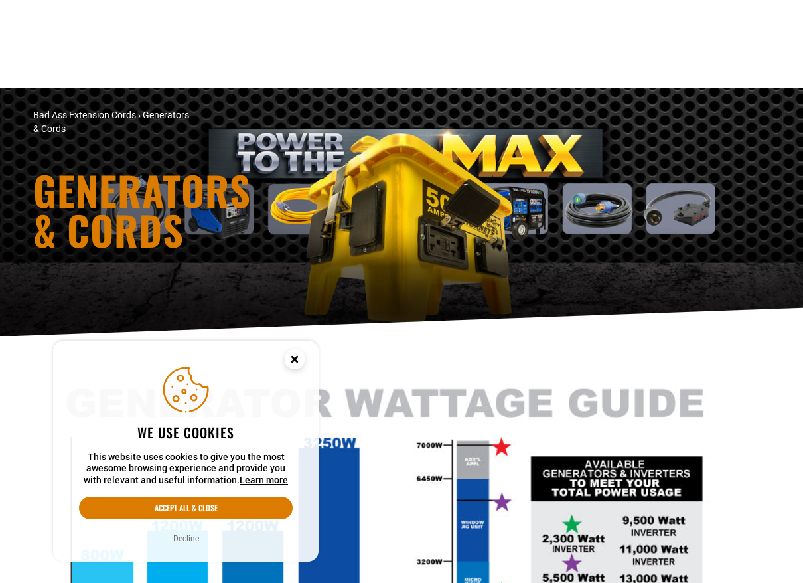 Image resolution: width=803 pixels, height=583 pixels. Describe the element at coordinates (275, 122) in the screenshot. I see `nav: breadcrumbs` at that location.